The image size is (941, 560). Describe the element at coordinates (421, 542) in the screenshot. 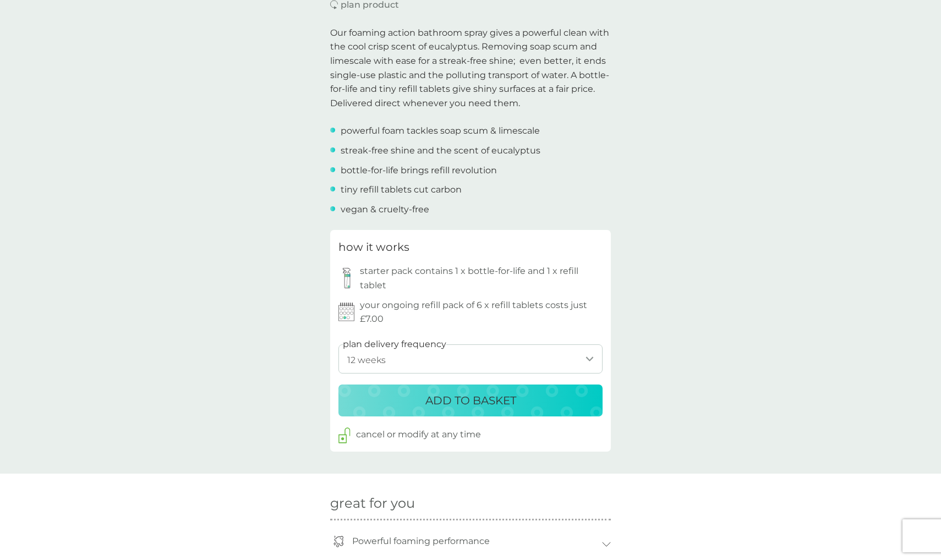

I see `p: Powerful foaming performance` at that location.